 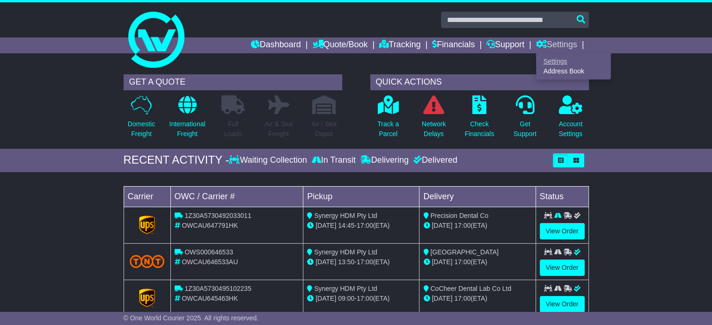 I want to click on img: TNT_Domestic.png, so click(x=147, y=261).